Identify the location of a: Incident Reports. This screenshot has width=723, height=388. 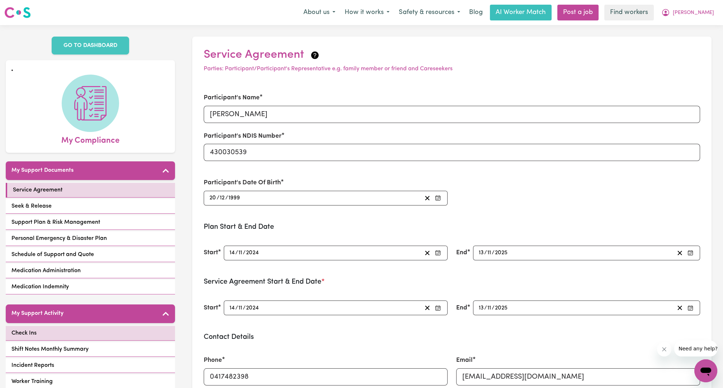
(90, 366).